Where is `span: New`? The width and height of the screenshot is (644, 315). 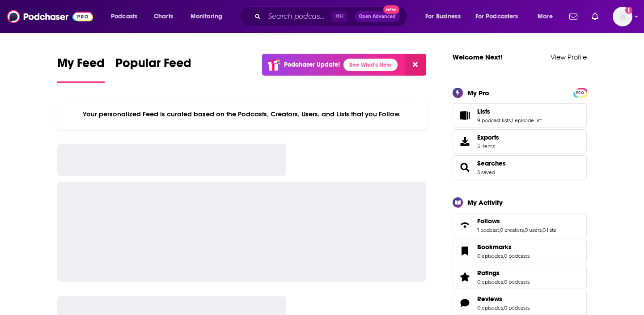
span: New is located at coordinates (392, 9).